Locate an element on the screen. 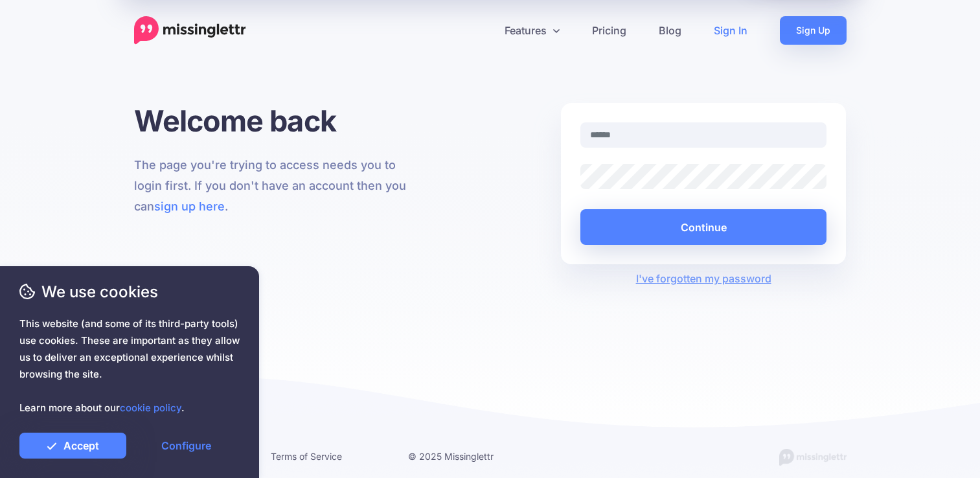 Image resolution: width=980 pixels, height=478 pixels. a: Sign In is located at coordinates (731, 30).